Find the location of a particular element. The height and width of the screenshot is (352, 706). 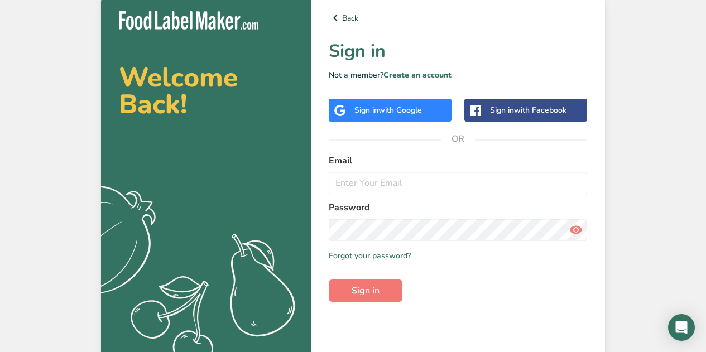

a: Create an account is located at coordinates (417, 75).